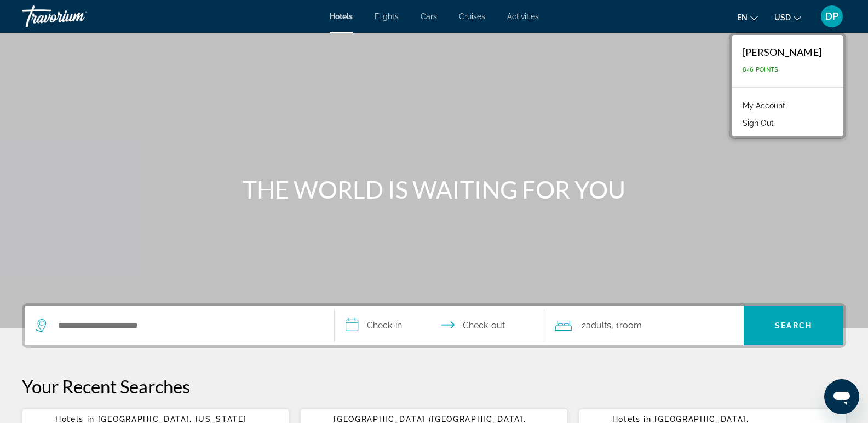 Image resolution: width=868 pixels, height=423 pixels. What do you see at coordinates (341, 17) in the screenshot?
I see `span: Hotels` at bounding box center [341, 17].